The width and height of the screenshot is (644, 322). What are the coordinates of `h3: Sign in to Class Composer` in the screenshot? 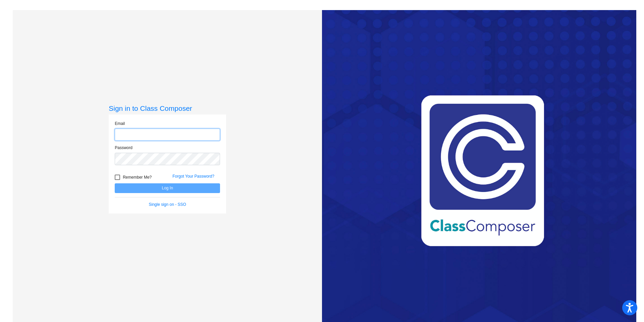 It's located at (167, 108).